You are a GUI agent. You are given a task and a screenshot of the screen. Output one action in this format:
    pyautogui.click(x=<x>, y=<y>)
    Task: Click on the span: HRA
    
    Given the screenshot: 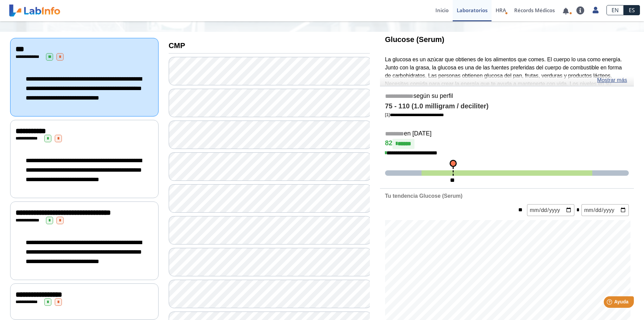 What is the action you would take?
    pyautogui.click(x=501, y=10)
    